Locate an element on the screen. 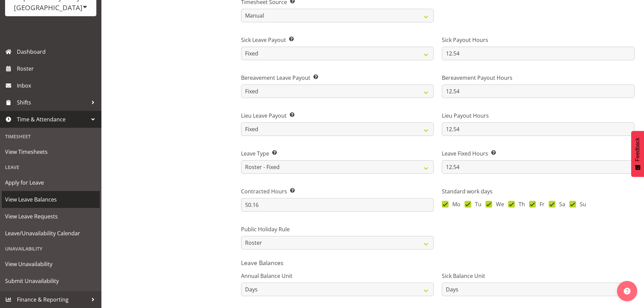 The height and width of the screenshot is (308, 644). a: View Unavailability is located at coordinates (51, 264).